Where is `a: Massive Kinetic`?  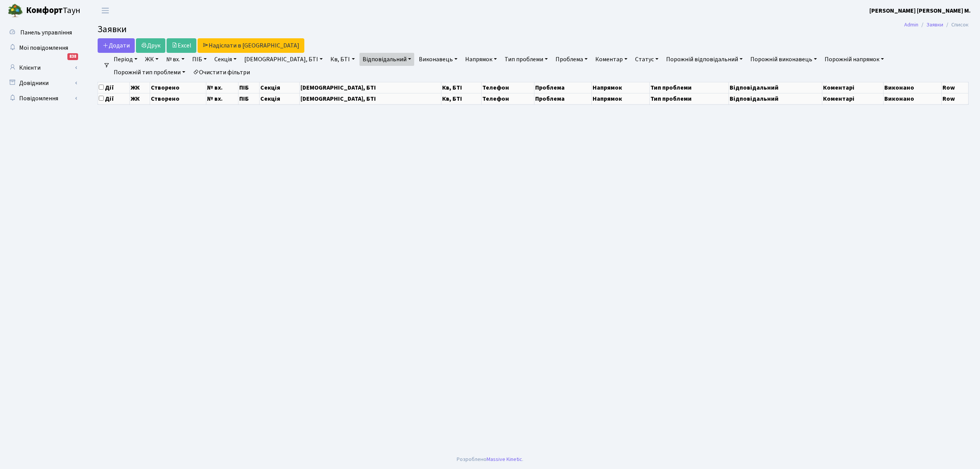
a: Massive Kinetic is located at coordinates (504, 459).